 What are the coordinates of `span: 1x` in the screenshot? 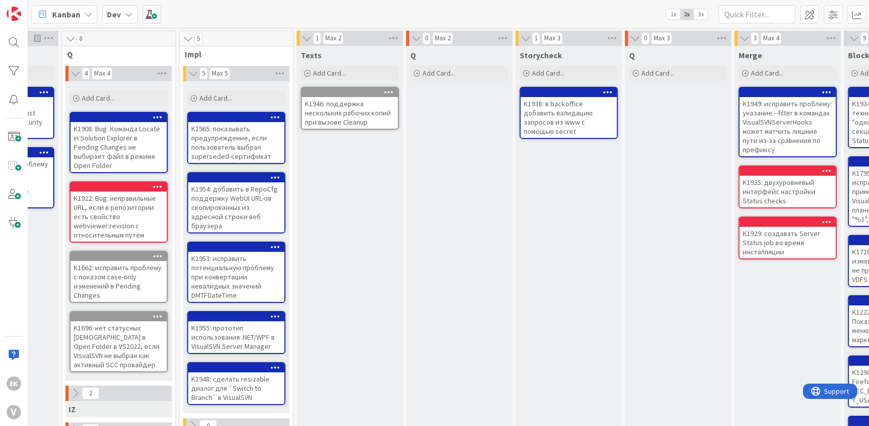 It's located at (673, 14).